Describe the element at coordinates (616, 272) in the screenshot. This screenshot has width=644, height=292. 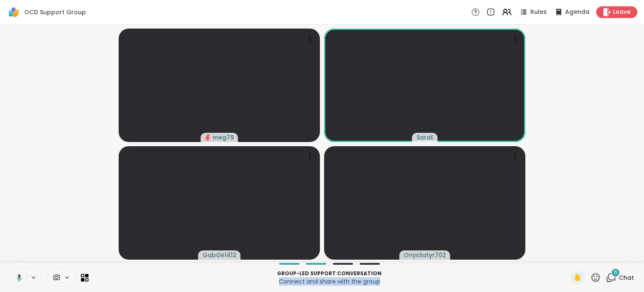
I see `span: 6` at that location.